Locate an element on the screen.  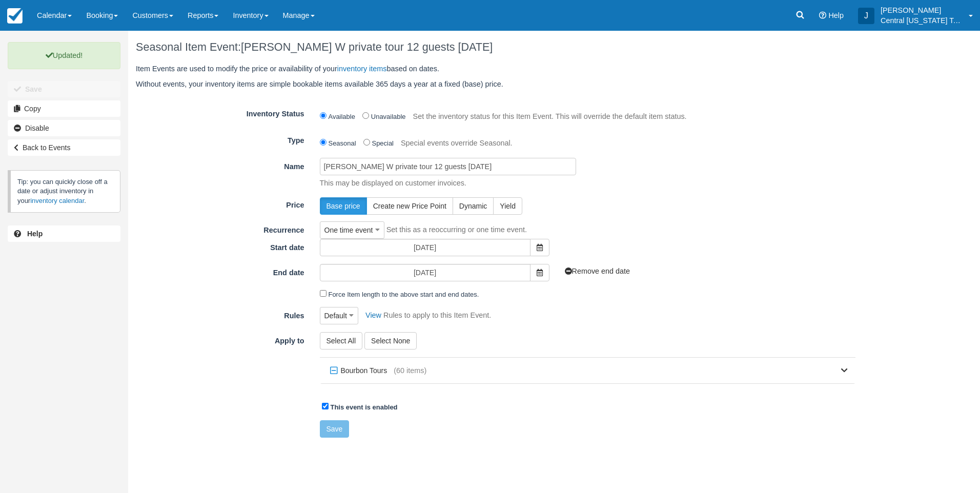
span: Dynamic is located at coordinates (473, 206).